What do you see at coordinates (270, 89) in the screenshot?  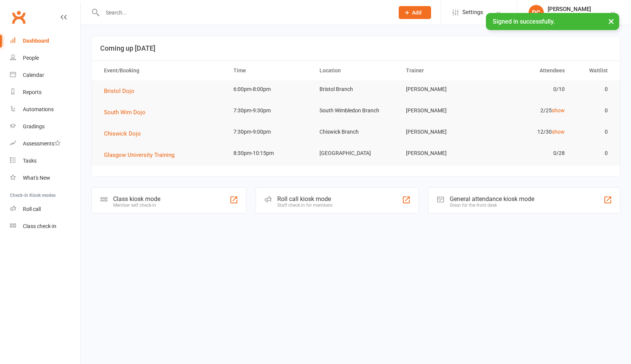 I see `td: 6:00pm-8:00pm` at bounding box center [270, 89].